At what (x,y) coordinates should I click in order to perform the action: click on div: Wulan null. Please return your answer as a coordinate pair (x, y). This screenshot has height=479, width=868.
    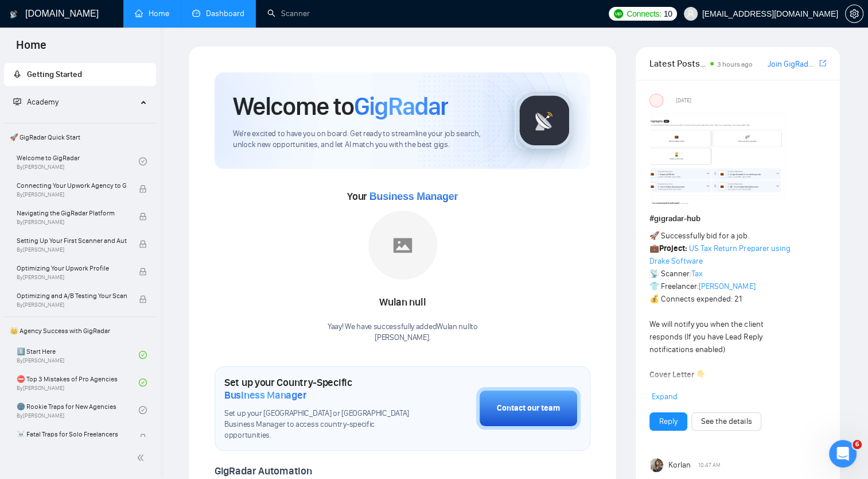
    Looking at the image, I should click on (403, 303).